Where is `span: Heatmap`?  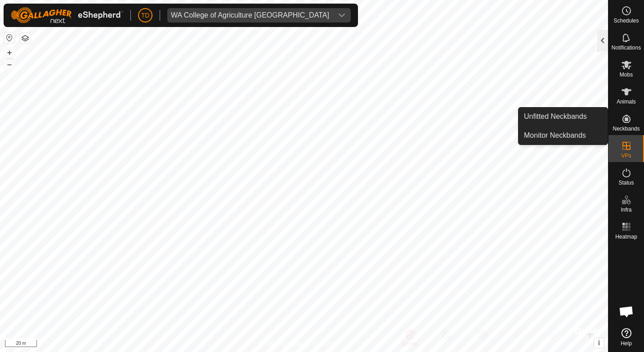 span: Heatmap is located at coordinates (626, 237).